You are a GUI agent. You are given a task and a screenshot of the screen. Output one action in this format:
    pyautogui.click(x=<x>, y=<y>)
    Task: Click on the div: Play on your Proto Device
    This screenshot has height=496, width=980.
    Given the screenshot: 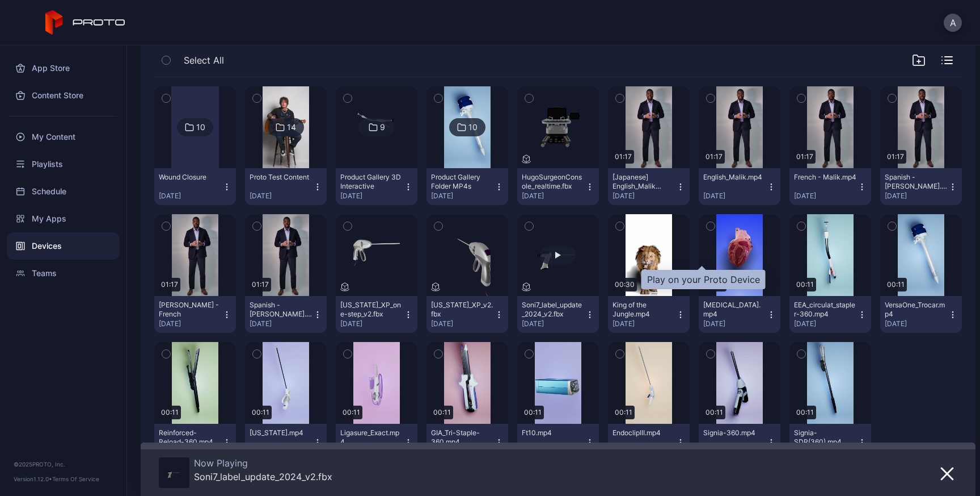 What is the action you would take?
    pyautogui.click(x=703, y=279)
    